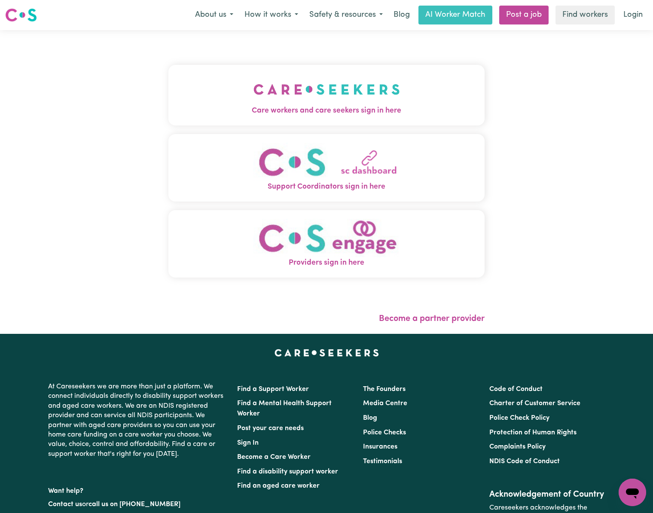 This screenshot has height=513, width=653. What do you see at coordinates (326, 111) in the screenshot?
I see `span: Care workers and care seekers sign in here` at bounding box center [326, 111].